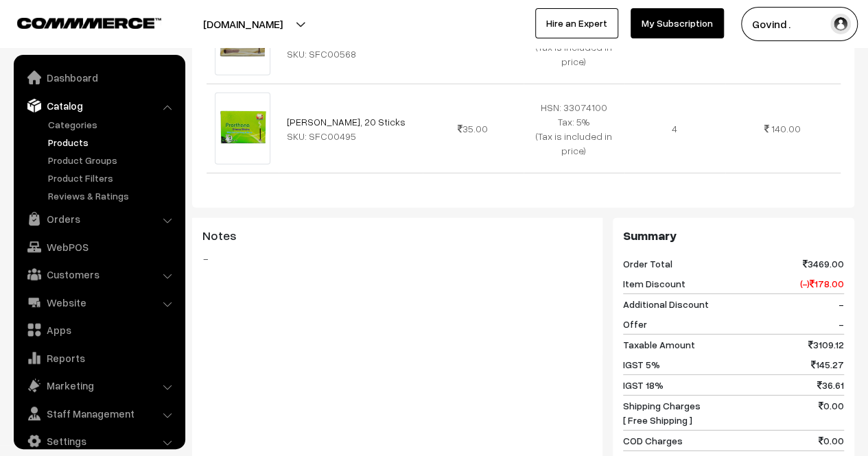 This screenshot has height=456, width=868. Describe the element at coordinates (841, 24) in the screenshot. I see `img: user` at that location.